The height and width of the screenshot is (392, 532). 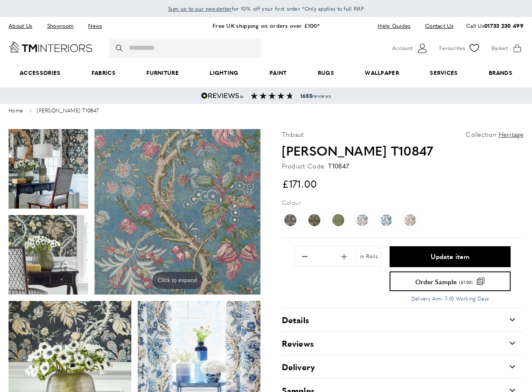 What do you see at coordinates (163, 73) in the screenshot?
I see `a: Furniture` at bounding box center [163, 73].